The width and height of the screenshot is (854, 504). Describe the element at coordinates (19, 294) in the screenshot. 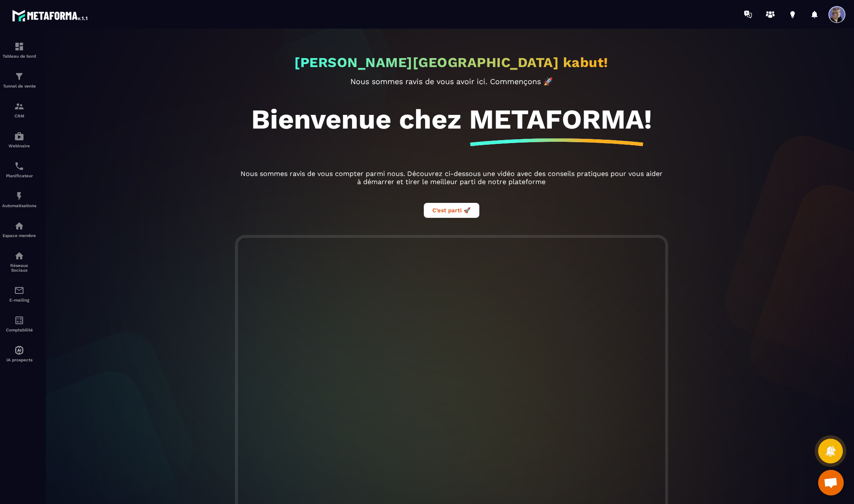

I see `a: emailemailE-mailing` at that location.